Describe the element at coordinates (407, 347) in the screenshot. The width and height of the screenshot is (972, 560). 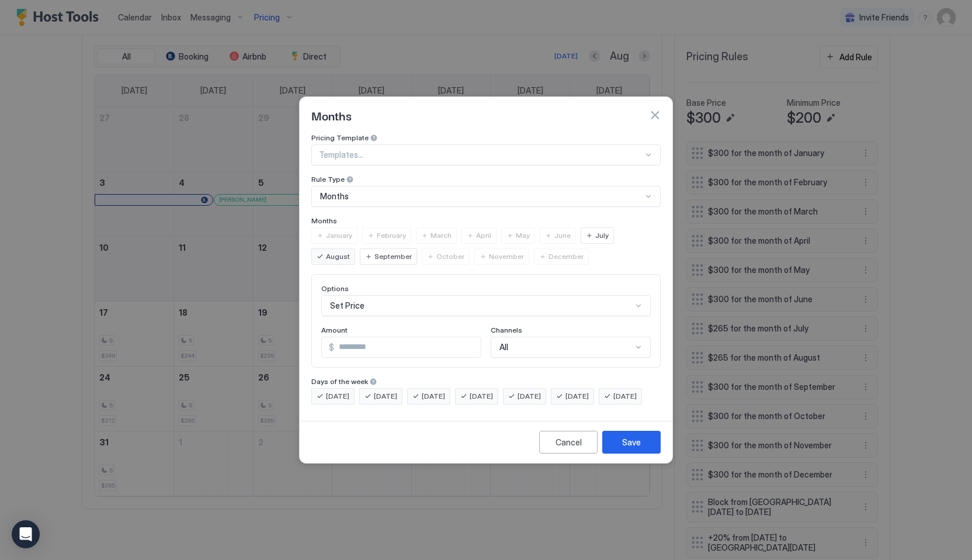
I see `input: Input Field` at that location.